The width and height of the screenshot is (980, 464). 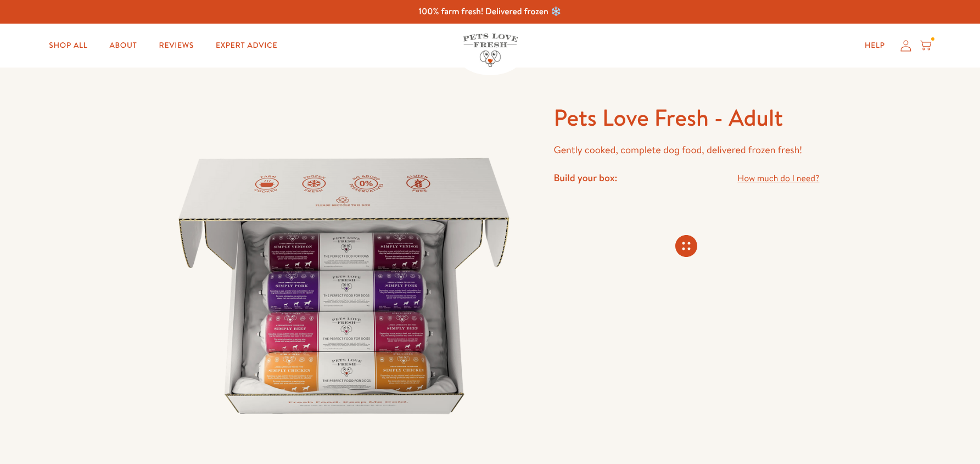 I want to click on p: Gently cooked, complete dog food, delivered frozen fresh!, so click(x=686, y=150).